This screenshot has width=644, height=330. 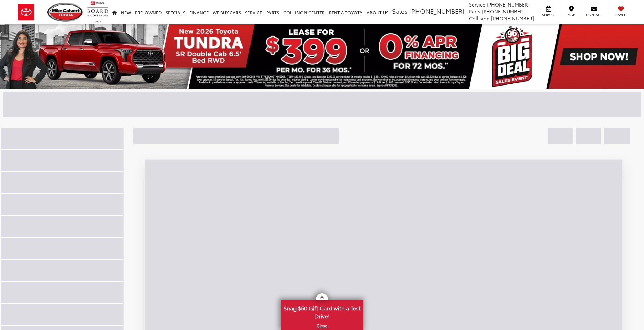 I want to click on span: Parts, so click(x=474, y=12).